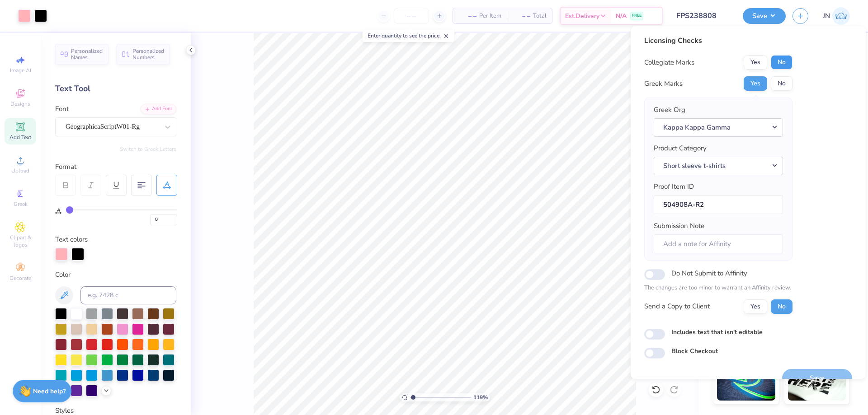 This screenshot has width=868, height=415. What do you see at coordinates (540, 16) in the screenshot?
I see `span: Total` at bounding box center [540, 16].